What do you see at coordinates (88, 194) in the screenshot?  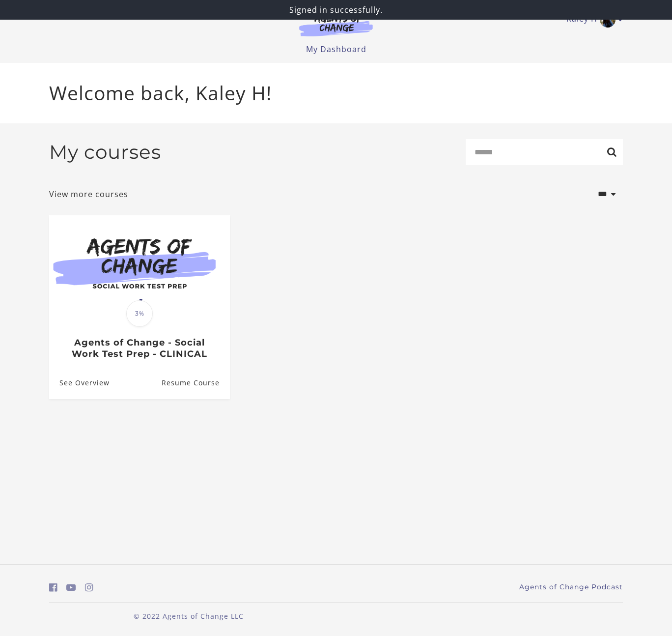 I see `a: View more courses` at bounding box center [88, 194].